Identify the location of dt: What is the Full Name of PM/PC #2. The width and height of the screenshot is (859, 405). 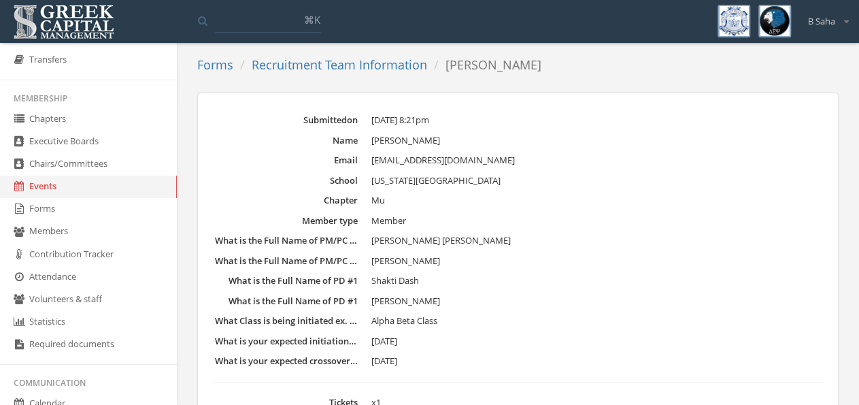
(286, 261).